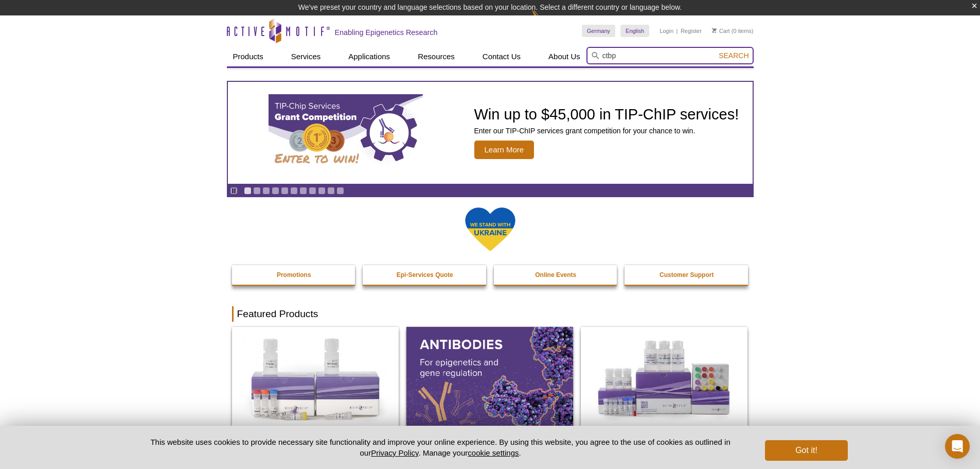 This screenshot has width=980, height=469. I want to click on strong: Customer Support, so click(687, 275).